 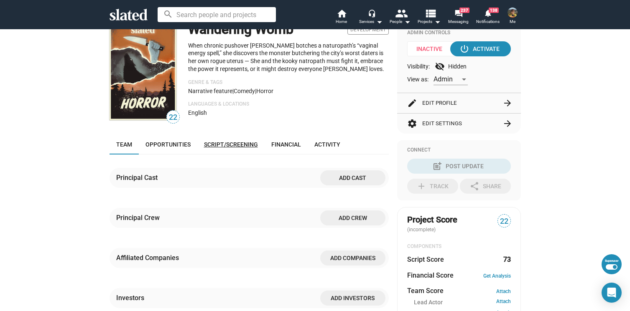 I want to click on div: Affiliated Companies, so click(x=149, y=258).